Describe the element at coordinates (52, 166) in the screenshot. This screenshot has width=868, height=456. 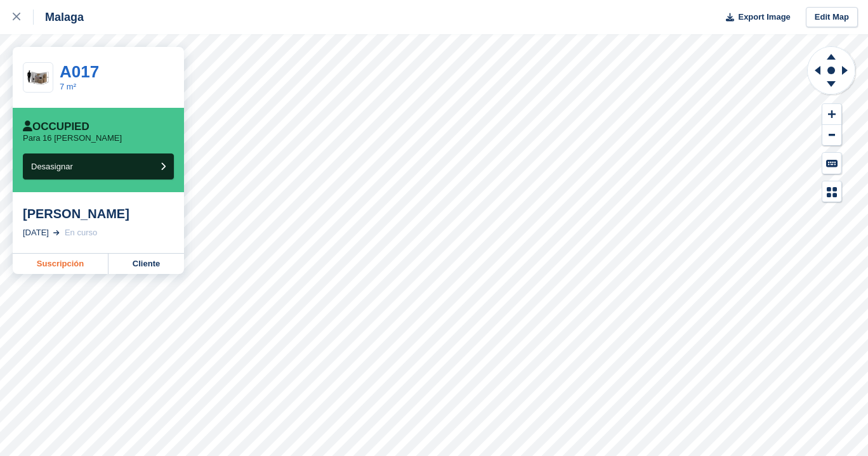
I see `span: Desasignar` at that location.